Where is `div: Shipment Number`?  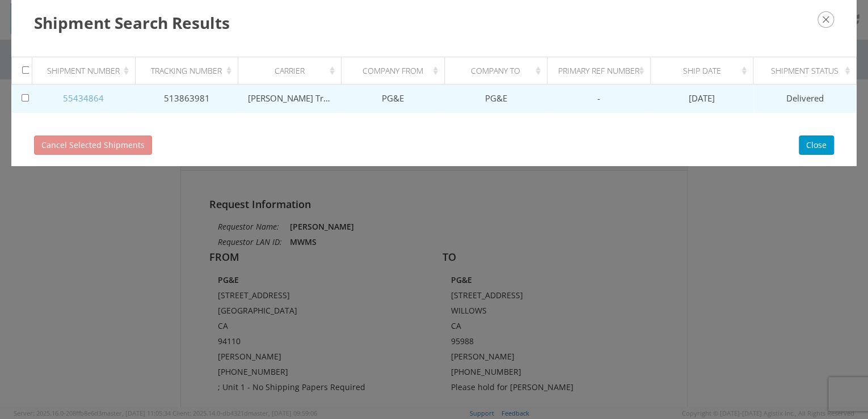
div: Shipment Number is located at coordinates (87, 71).